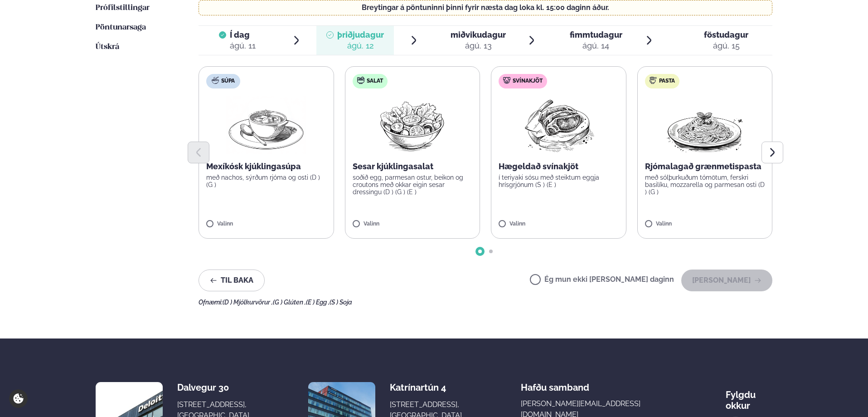 This screenshot has height=417, width=868. What do you see at coordinates (705, 166) in the screenshot?
I see `p: Rjómalagað grænmetispasta` at bounding box center [705, 166].